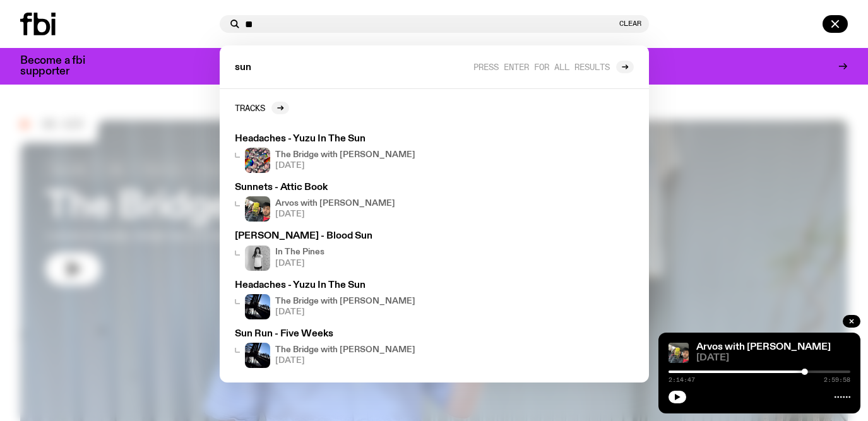  I want to click on h3: Become a fbi supporter, so click(60, 66).